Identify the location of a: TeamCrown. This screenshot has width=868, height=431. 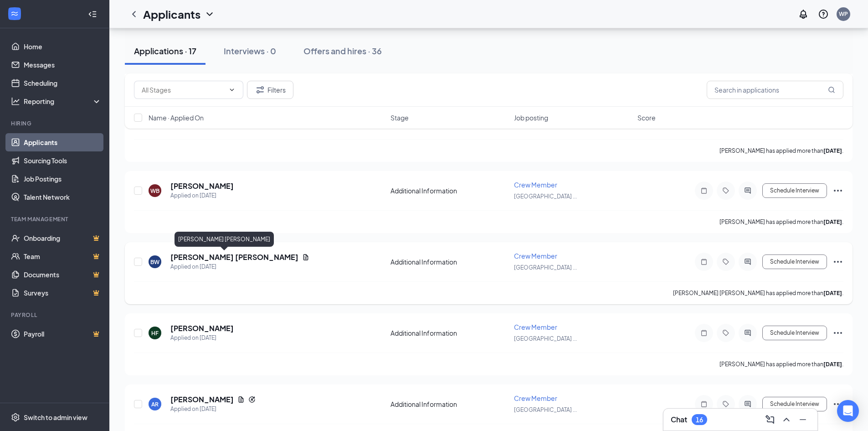
(62, 256).